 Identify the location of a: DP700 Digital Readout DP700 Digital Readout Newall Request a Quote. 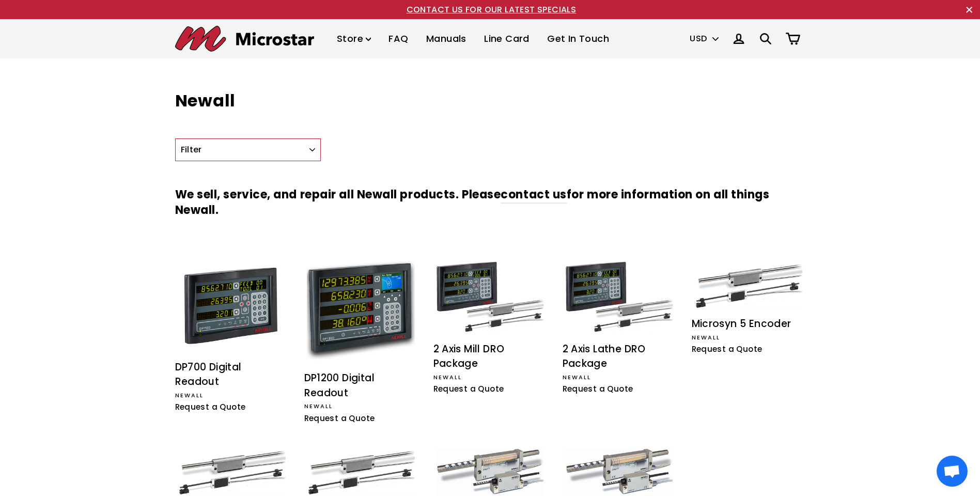
(232, 339).